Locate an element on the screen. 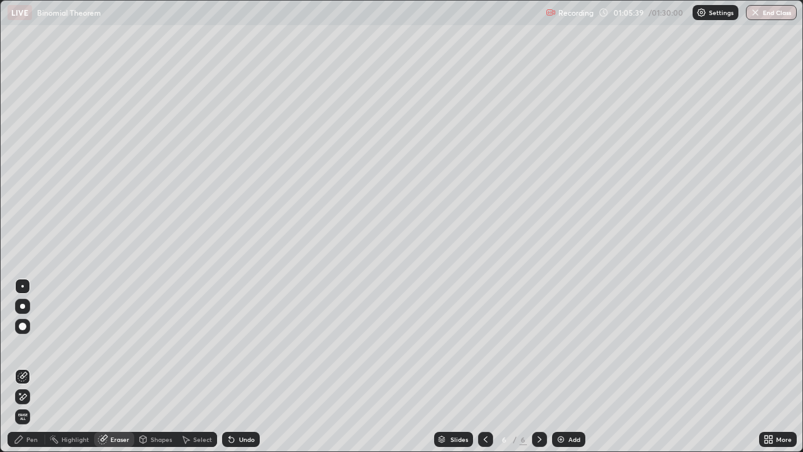  button: End Class is located at coordinates (771, 13).